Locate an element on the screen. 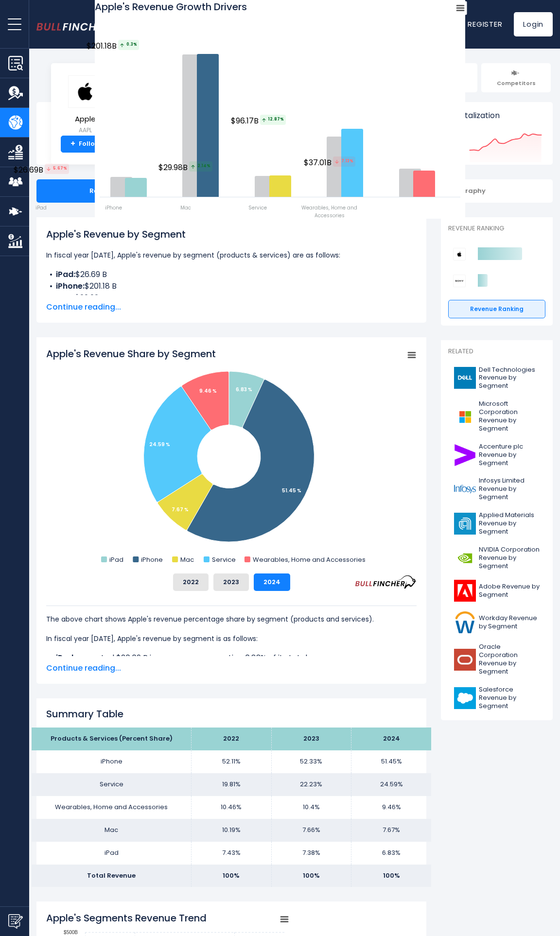  span: Wearables, Home and Accessories is located at coordinates (329, 212).